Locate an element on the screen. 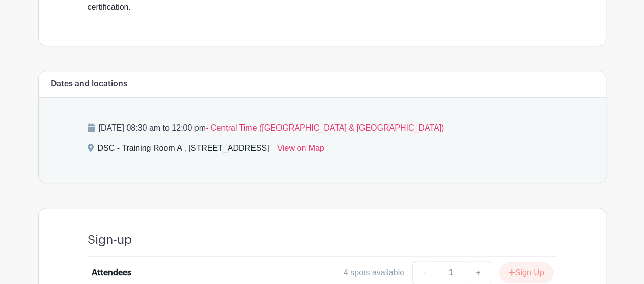  h6: Dates and locations is located at coordinates (89, 84).